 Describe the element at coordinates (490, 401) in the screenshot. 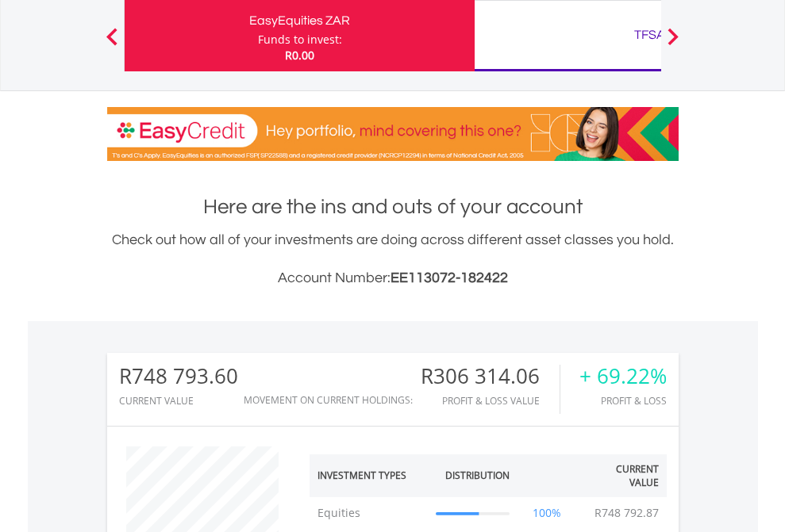

I see `div: Profit & Loss Value` at that location.